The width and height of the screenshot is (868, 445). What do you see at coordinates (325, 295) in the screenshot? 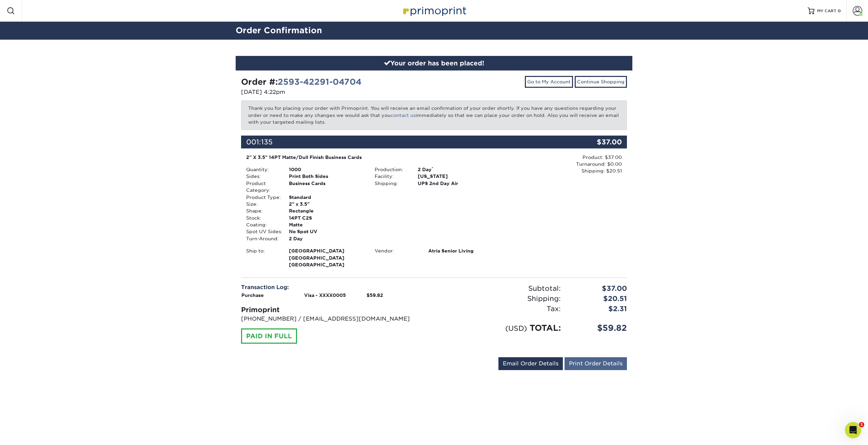
I see `strong: Visa - XXXX0005` at bounding box center [325, 295].